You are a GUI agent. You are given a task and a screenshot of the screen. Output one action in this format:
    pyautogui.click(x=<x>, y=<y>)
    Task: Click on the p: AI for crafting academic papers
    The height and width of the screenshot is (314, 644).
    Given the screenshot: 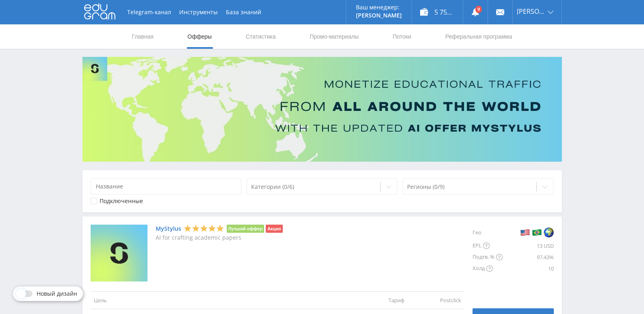 What is the action you would take?
    pyautogui.click(x=219, y=238)
    